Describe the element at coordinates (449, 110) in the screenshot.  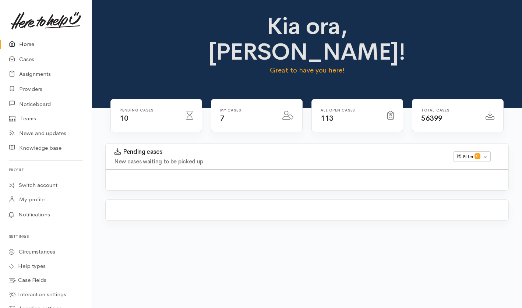
I see `h6: Total cases` at that location.